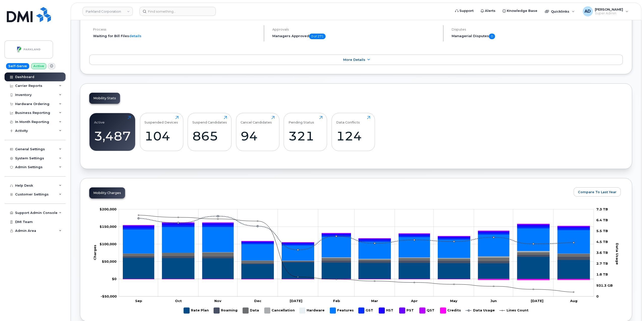 The height and width of the screenshot is (321, 644). What do you see at coordinates (414, 301) in the screenshot?
I see `tspan: Apr` at bounding box center [414, 301].